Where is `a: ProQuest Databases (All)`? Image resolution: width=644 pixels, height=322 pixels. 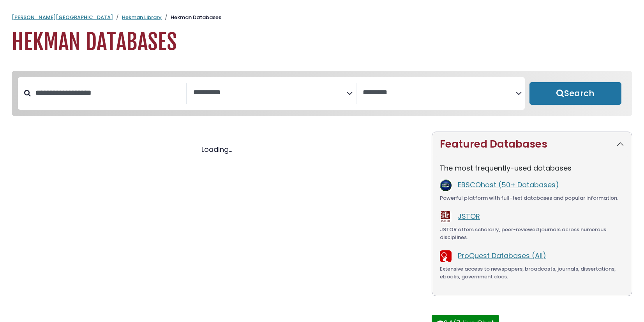
a: ProQuest Databases (All) is located at coordinates (502, 256).